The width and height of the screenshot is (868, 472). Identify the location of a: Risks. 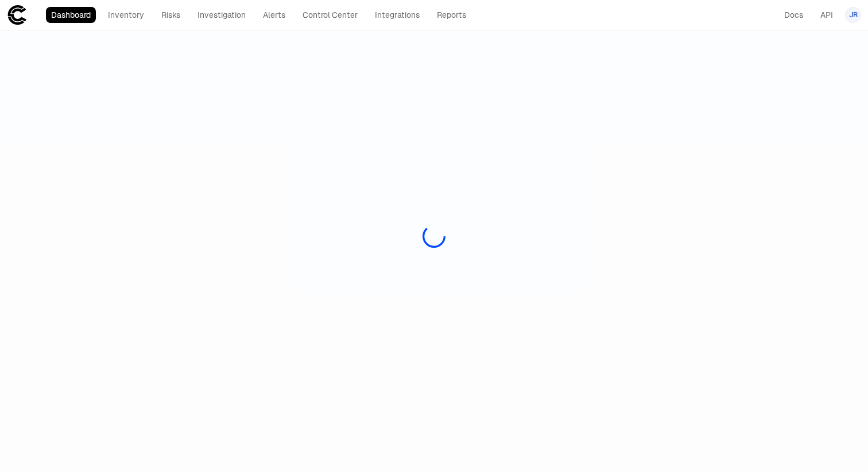
(170, 15).